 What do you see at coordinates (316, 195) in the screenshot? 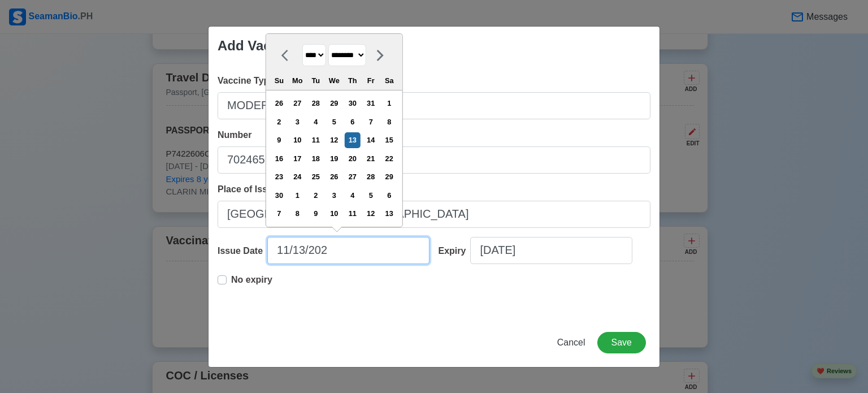
I see `div: Choose Tuesday, December 2nd, 2025` at bounding box center [316, 195].